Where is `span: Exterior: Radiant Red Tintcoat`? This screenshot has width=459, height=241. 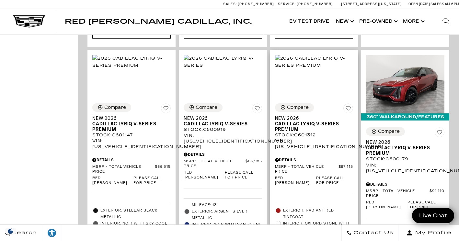
span: Exterior: Radiant Red Tintcoat is located at coordinates (318, 214).